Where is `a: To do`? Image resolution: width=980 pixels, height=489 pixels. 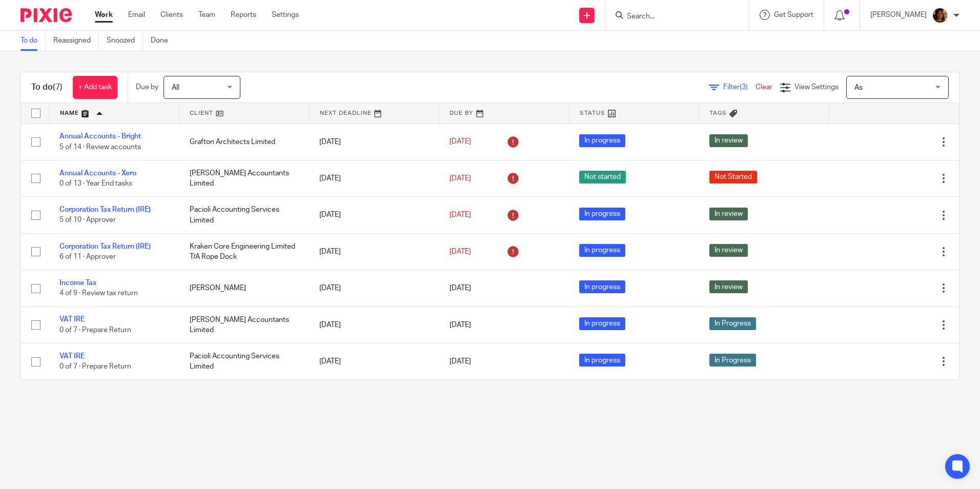
a: To do is located at coordinates (33, 40).